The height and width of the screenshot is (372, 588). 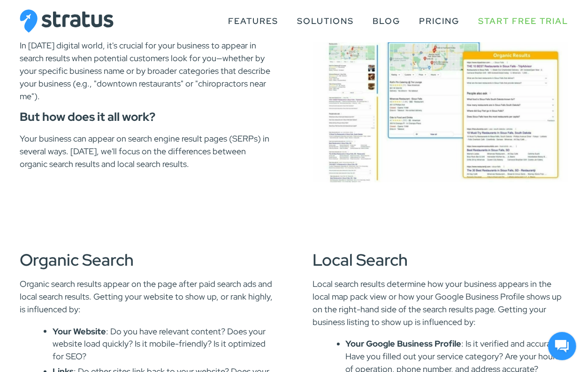 What do you see at coordinates (164, 343) in the screenshot?
I see `li: : Do you have relevant content? Does your website load quickly? Is it mobile-friendly? Is it opti...` at bounding box center [164, 343].